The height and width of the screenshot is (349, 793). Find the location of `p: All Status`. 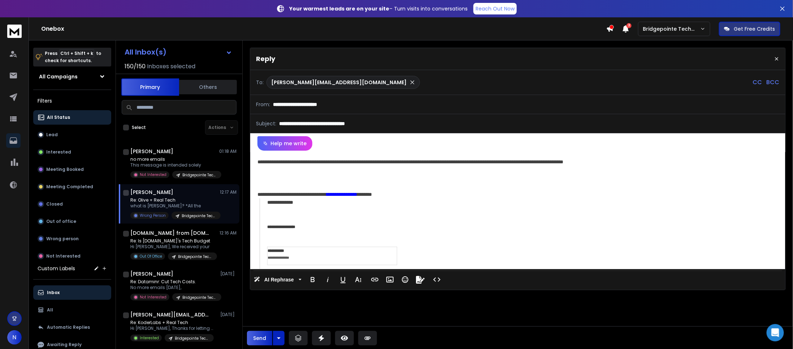

p: All Status is located at coordinates (58, 117).